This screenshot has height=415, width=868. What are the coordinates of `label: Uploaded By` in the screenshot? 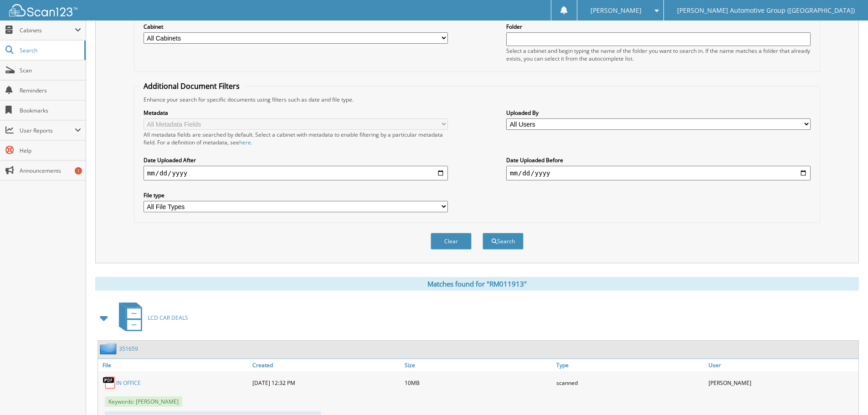 It's located at (659, 113).